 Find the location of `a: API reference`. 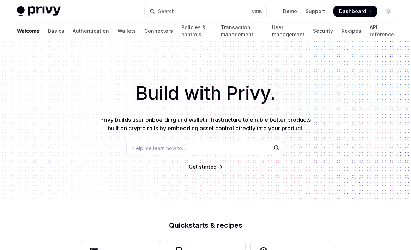

a: API reference is located at coordinates (382, 31).